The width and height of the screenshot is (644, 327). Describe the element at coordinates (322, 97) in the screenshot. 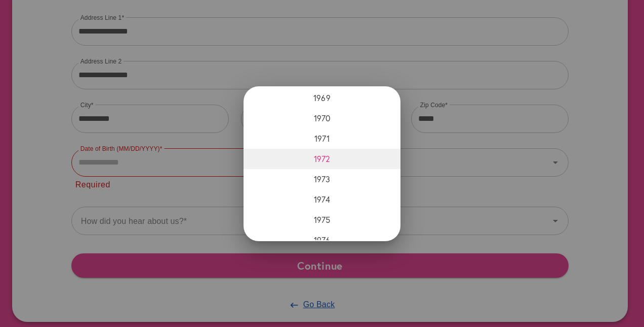

I see `h6: 1969` at that location.